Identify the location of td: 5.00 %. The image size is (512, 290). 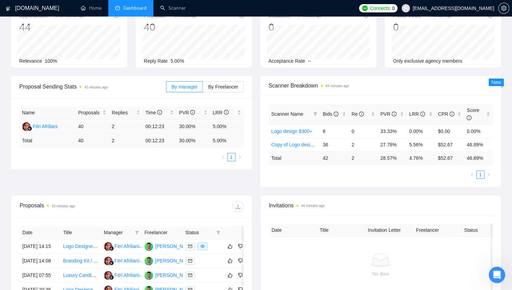
(227, 140).